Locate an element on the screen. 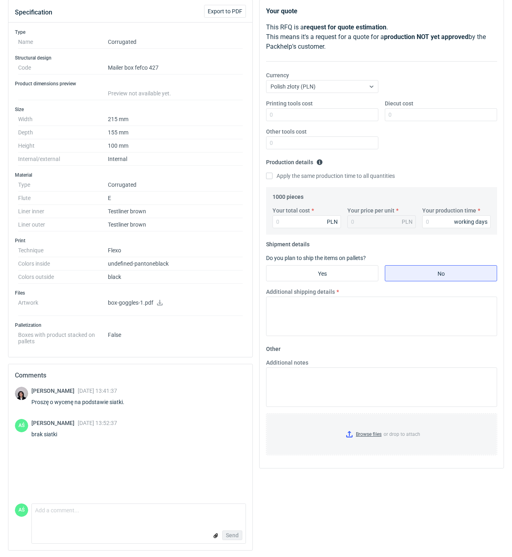  h3: Palletization is located at coordinates (130, 325).